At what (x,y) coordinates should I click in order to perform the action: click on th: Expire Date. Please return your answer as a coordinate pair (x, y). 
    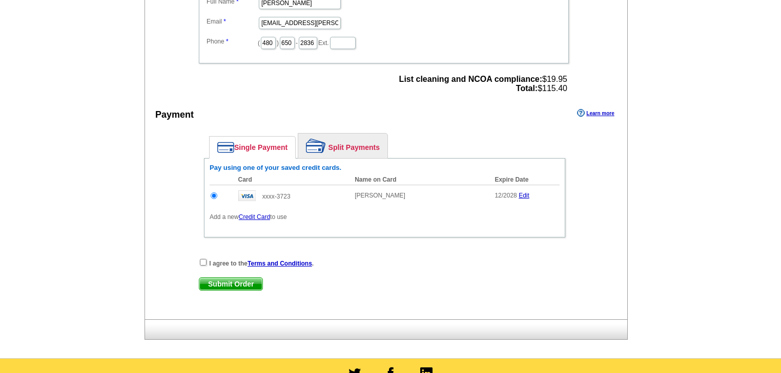
    Looking at the image, I should click on (524, 180).